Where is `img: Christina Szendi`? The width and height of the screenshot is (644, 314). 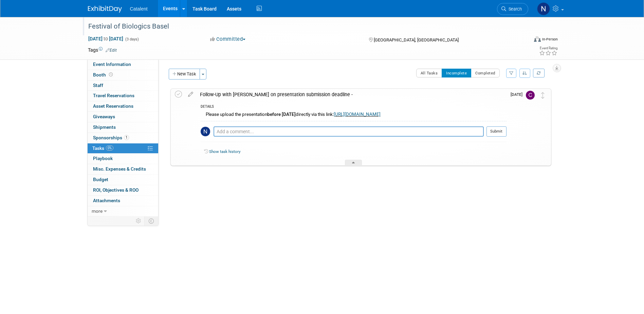 img: Christina Szendi is located at coordinates (530, 95).